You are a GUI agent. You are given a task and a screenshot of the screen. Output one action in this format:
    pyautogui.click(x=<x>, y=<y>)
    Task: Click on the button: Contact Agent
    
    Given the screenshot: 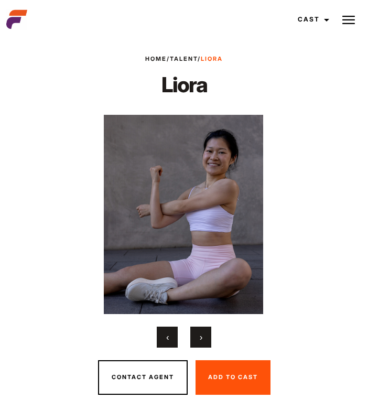 What is the action you would take?
    pyautogui.click(x=142, y=377)
    